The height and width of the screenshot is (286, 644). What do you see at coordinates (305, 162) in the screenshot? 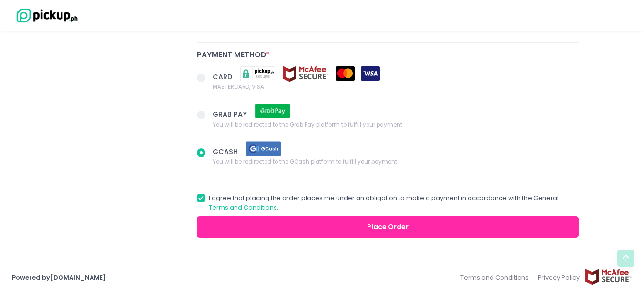
I see `span: You will be redirected to the GCash platform to fulfill your payment.` at bounding box center [305, 162].